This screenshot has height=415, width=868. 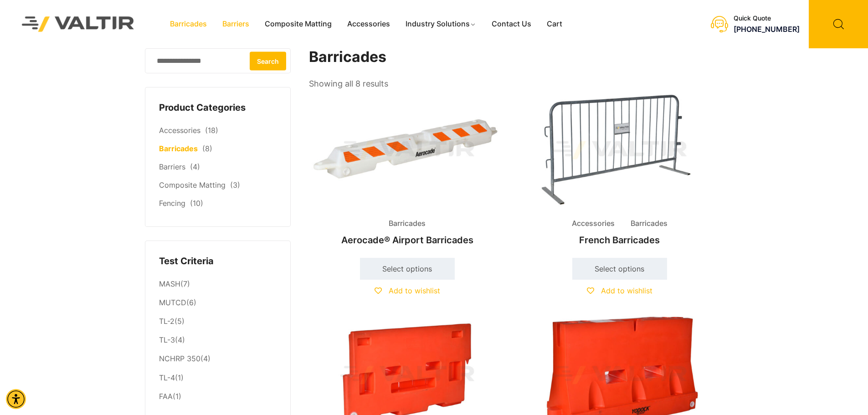 I want to click on span: Accessories, so click(x=593, y=224).